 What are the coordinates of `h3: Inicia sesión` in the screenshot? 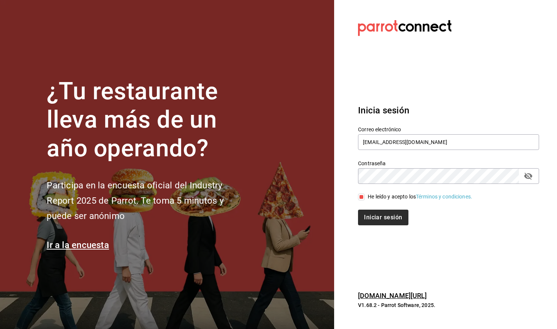 It's located at (448, 110).